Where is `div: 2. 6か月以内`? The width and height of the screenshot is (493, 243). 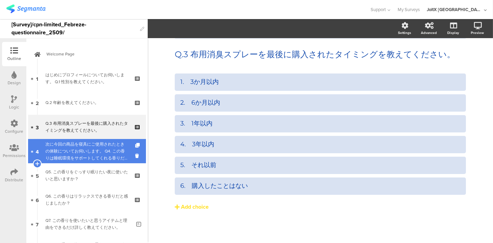
div: 2. 6か月以内 is located at coordinates (320, 103).